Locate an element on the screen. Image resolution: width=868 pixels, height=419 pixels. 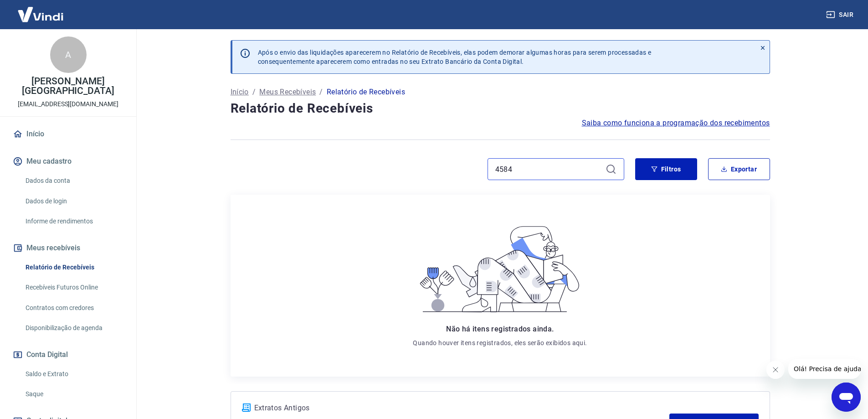
a: Dados de login is located at coordinates (73, 202).